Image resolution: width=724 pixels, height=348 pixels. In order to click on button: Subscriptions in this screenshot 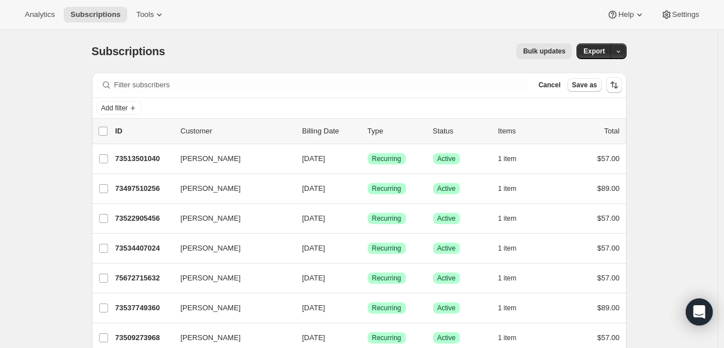, I will do `click(95, 15)`.